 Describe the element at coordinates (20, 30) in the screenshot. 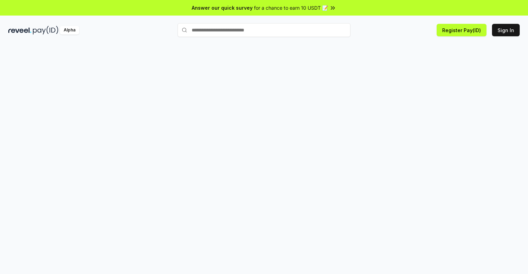

I see `img: reveel_dark` at that location.